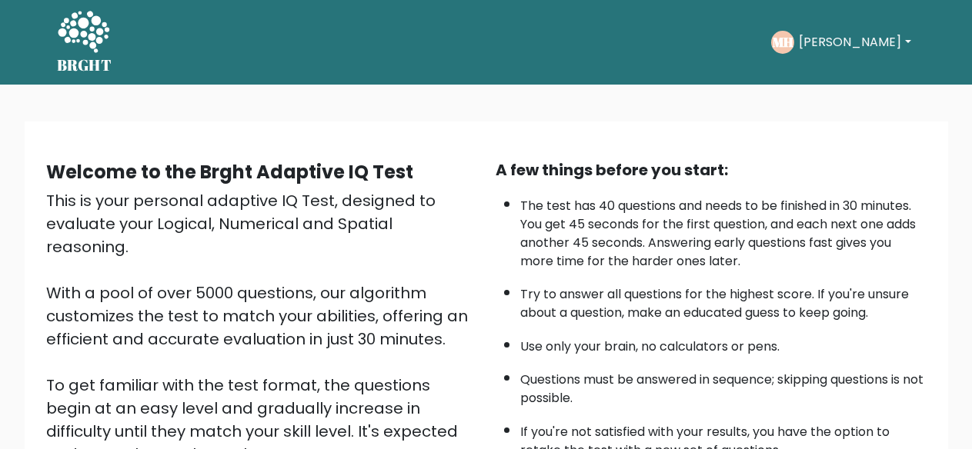  What do you see at coordinates (85, 42) in the screenshot?
I see `a: BRGHT` at bounding box center [85, 42].